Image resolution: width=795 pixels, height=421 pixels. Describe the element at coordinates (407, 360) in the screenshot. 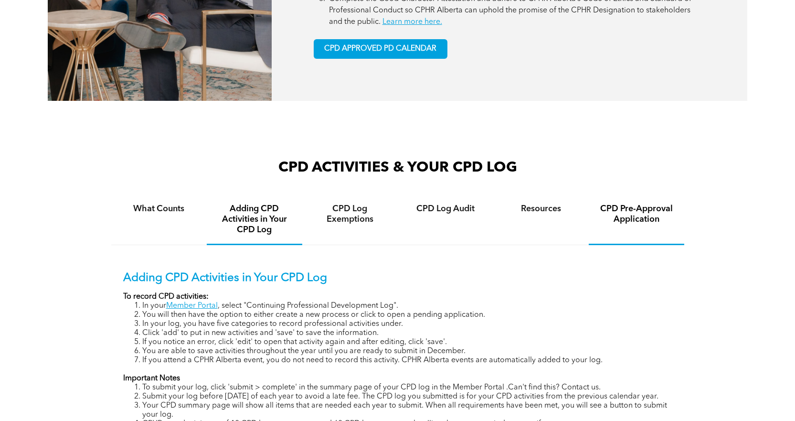

I see `li: If you attend a CPHR Alberta event, you do not need to record this activity. CPHR Alberta events ...` at that location.